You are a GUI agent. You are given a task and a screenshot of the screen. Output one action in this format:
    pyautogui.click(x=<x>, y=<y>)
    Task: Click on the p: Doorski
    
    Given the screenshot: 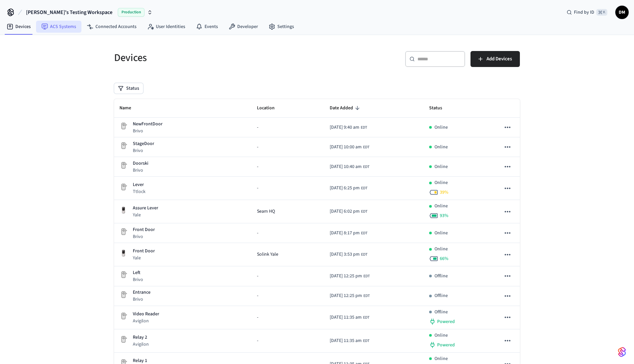 What is the action you would take?
    pyautogui.click(x=140, y=163)
    